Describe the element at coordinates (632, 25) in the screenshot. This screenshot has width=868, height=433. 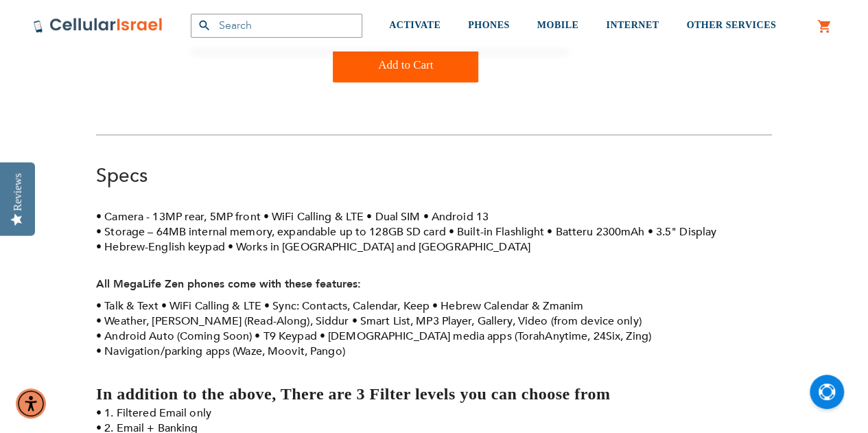
I see `span: INTERNET` at that location.